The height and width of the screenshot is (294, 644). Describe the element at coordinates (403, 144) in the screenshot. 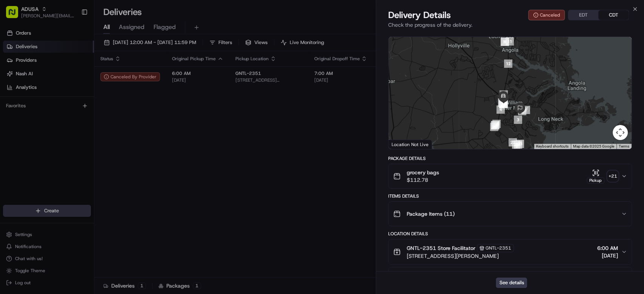

I see `a: Open this area in Google Maps (opens a new window)` at that location.